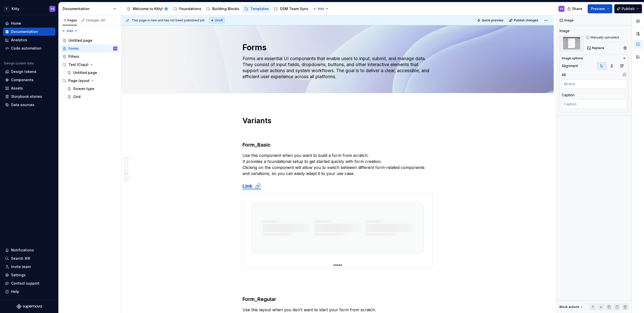  Describe the element at coordinates (577, 9) in the screenshot. I see `span: Share` at that location.